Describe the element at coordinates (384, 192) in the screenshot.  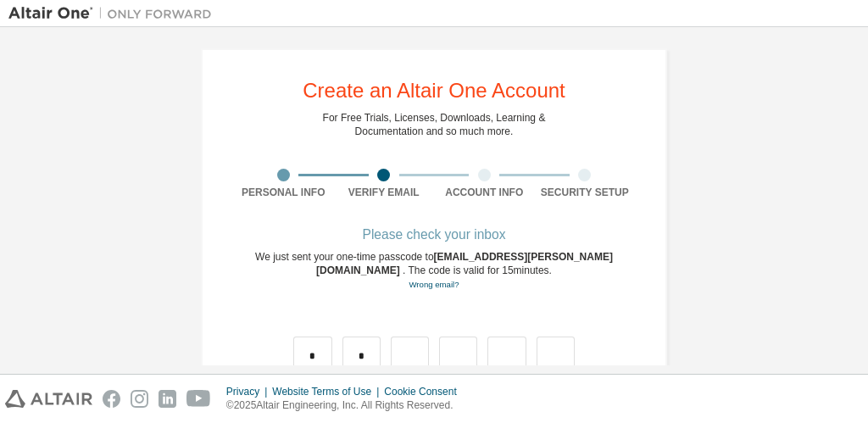
I see `div: Verify Email` at that location.